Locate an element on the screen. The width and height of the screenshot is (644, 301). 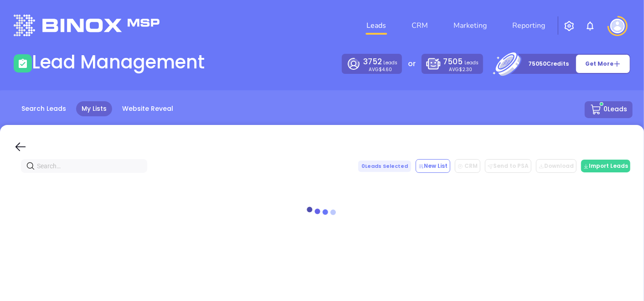
span: 0 Leads Selected is located at coordinates (385, 166).